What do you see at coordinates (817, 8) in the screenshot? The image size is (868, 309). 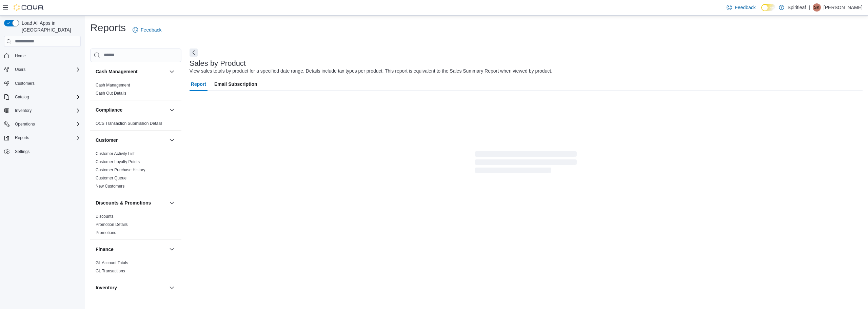 I see `span: SK` at bounding box center [817, 8].